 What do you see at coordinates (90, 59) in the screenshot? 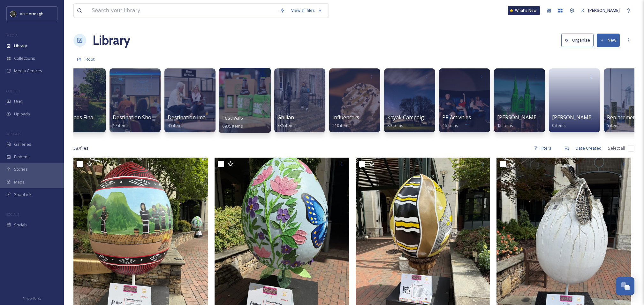
I see `a: Root` at bounding box center [90, 59].